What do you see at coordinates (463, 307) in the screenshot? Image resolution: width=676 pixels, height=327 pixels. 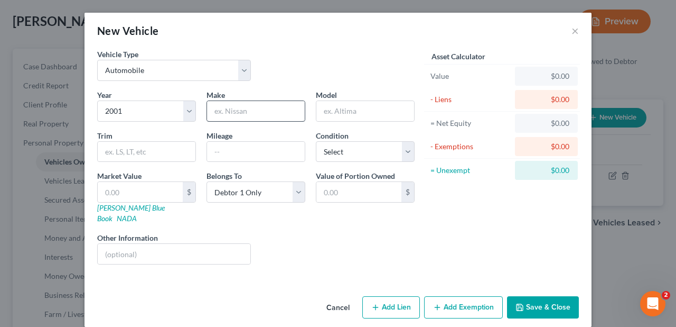 I see `button: Add Exemption` at bounding box center [463, 307].